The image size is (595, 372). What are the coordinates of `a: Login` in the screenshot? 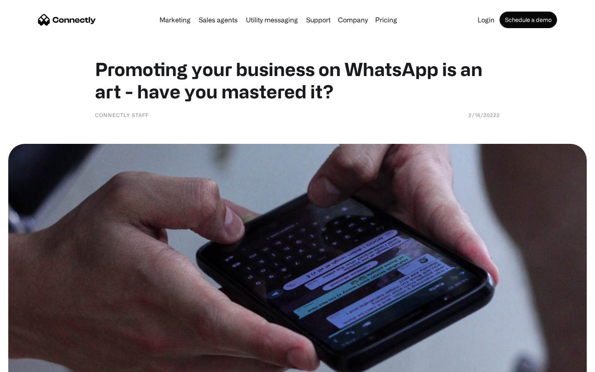 It's located at (486, 20).